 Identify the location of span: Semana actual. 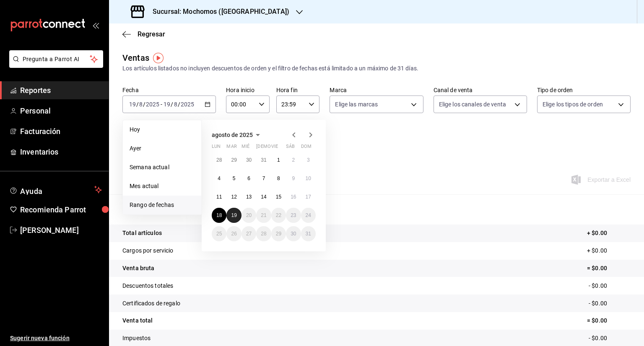
(162, 167).